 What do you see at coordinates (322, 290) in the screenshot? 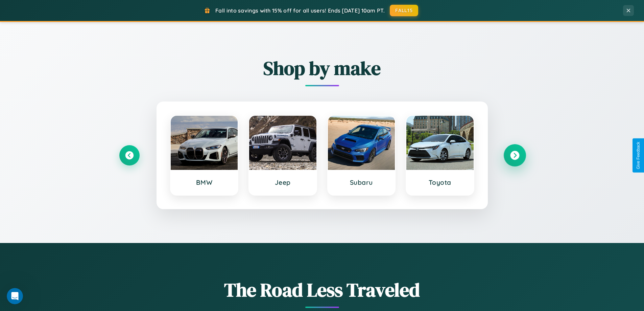
I see `h1: The Road Less Traveled` at bounding box center [322, 290].